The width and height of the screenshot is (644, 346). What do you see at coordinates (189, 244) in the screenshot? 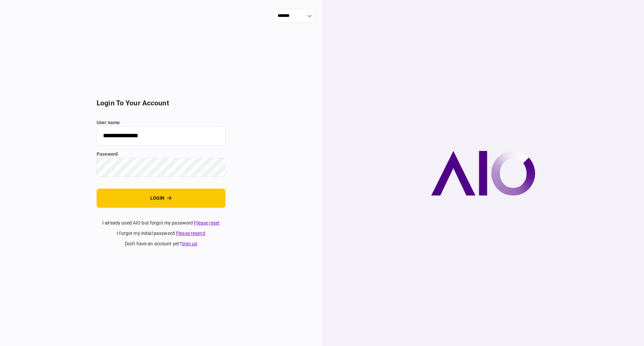
I see `a: Sign up` at bounding box center [189, 244].